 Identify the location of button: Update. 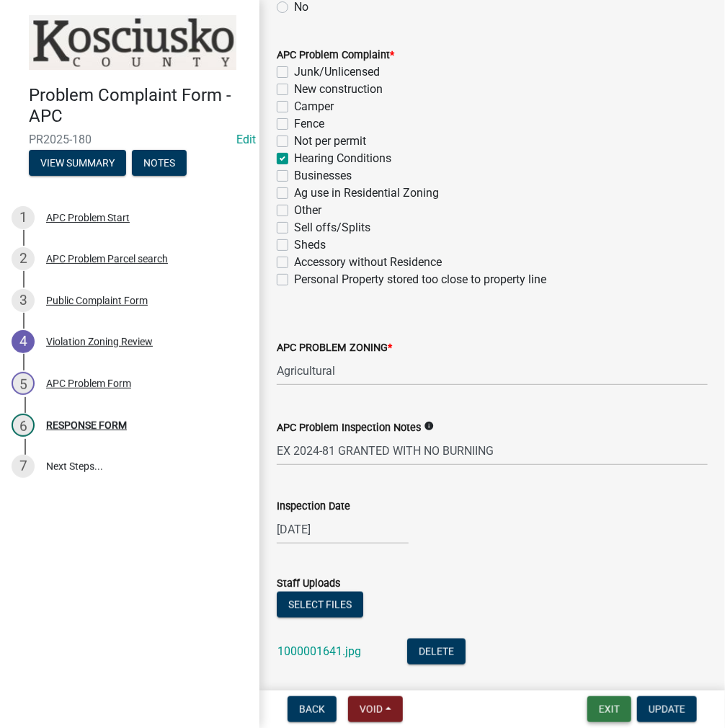
(666, 709).